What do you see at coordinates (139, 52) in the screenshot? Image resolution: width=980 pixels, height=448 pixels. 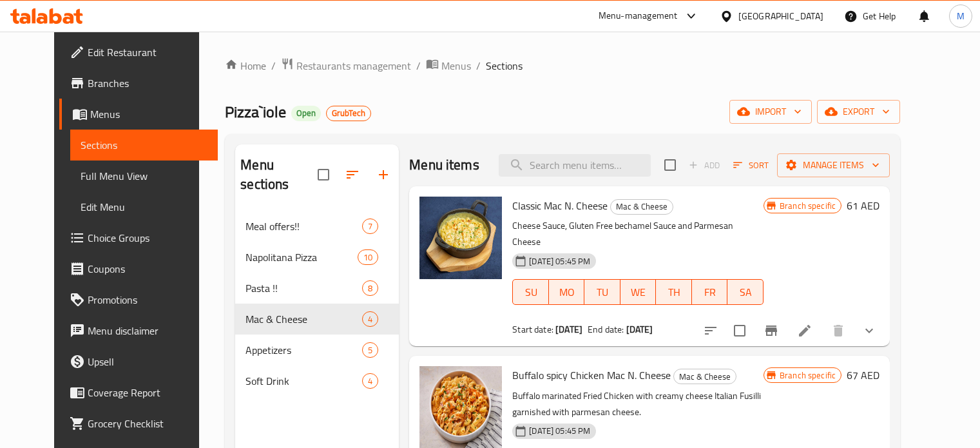 I see `a: Edit Restaurant` at bounding box center [139, 52].